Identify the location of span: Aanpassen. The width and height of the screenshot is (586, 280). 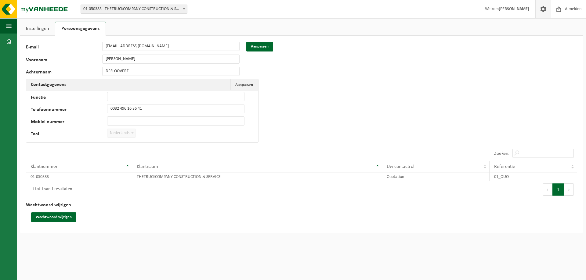
(244, 85).